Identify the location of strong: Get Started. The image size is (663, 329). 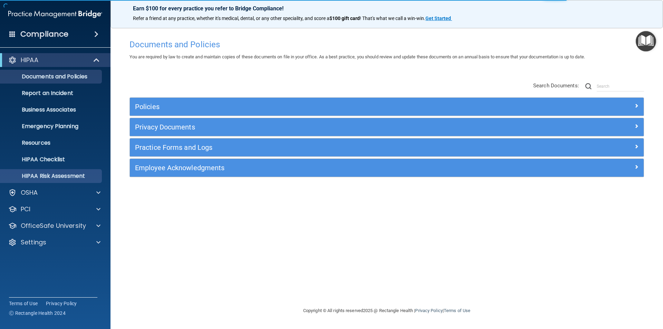
(438, 18).